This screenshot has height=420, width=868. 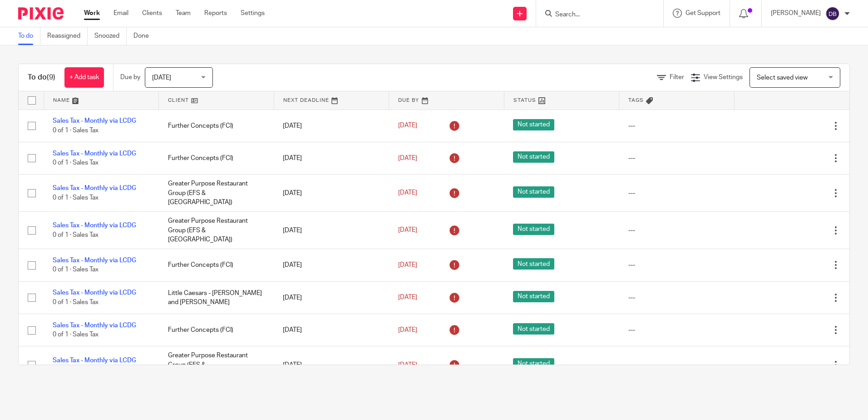 What do you see at coordinates (833, 14) in the screenshot?
I see `img: svg%3E` at bounding box center [833, 14].